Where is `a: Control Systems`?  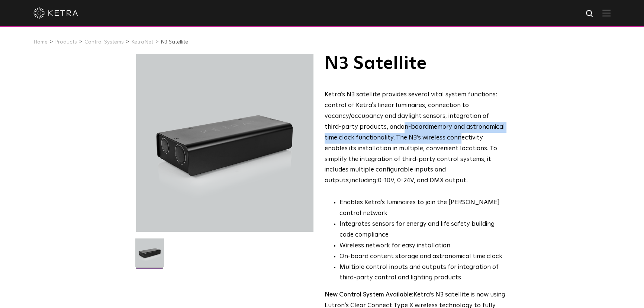
a: Control Systems is located at coordinates (104, 42).